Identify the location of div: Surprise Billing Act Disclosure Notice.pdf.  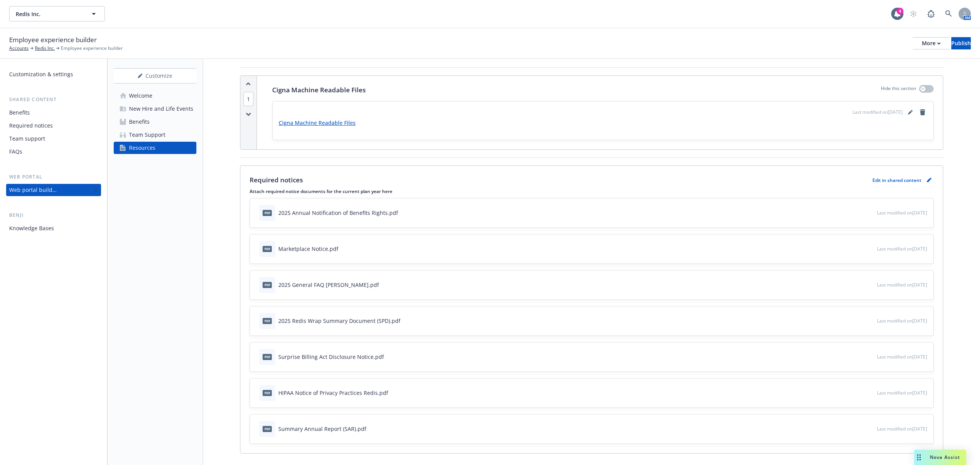
(331, 356).